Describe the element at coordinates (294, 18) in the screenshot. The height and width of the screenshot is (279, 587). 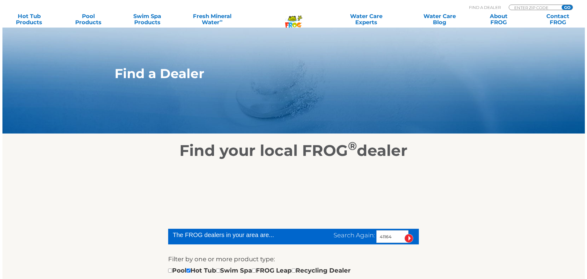
I see `img: Frog Products Logo` at that location.